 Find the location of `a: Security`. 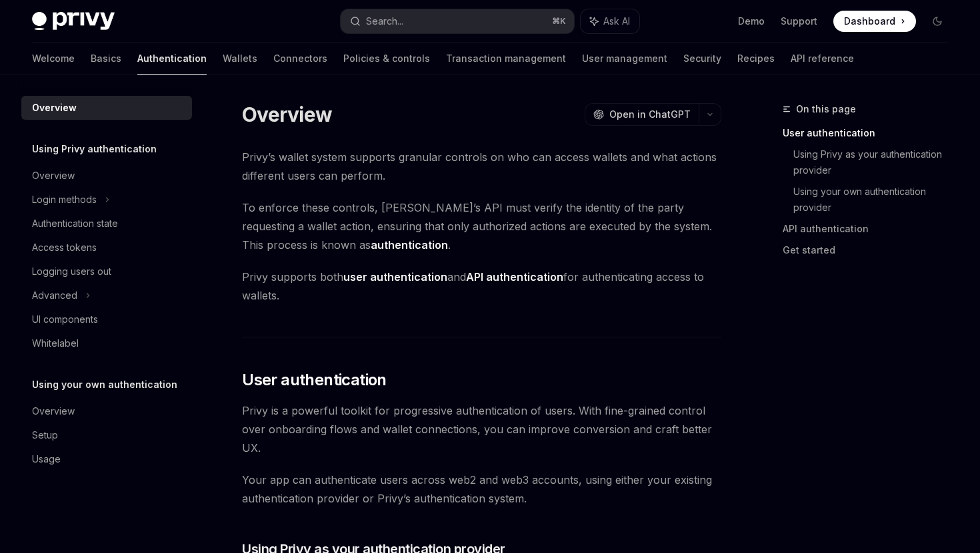

a: Security is located at coordinates (701, 58).